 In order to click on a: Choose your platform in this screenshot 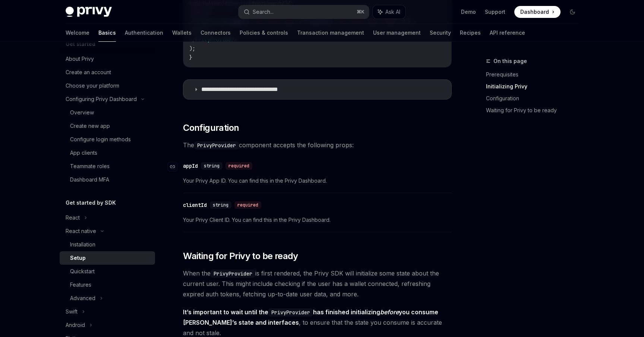, I will do `click(107, 86)`.